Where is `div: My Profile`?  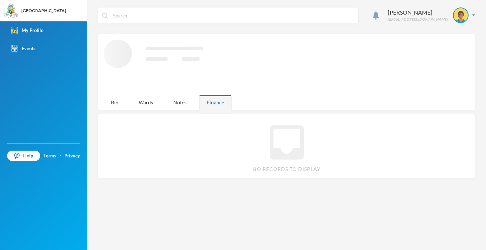 div: My Profile is located at coordinates (27, 30).